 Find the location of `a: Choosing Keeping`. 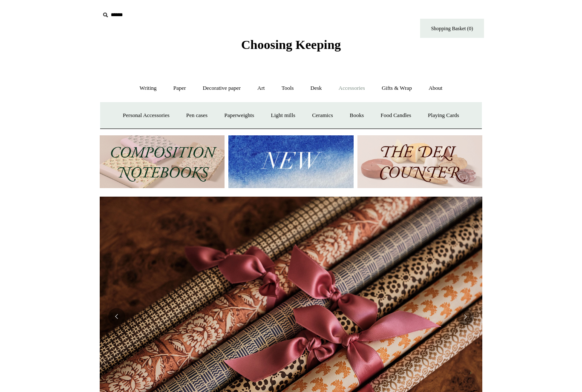

a: Choosing Keeping is located at coordinates (291, 47).